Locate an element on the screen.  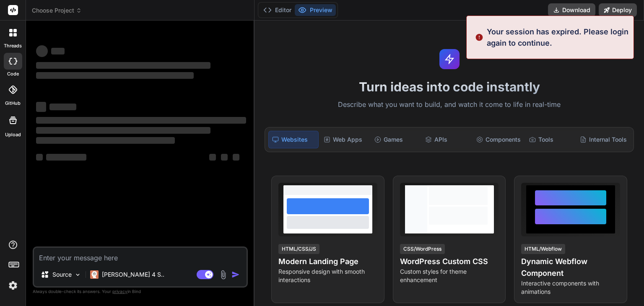
label: threads is located at coordinates (12, 46).